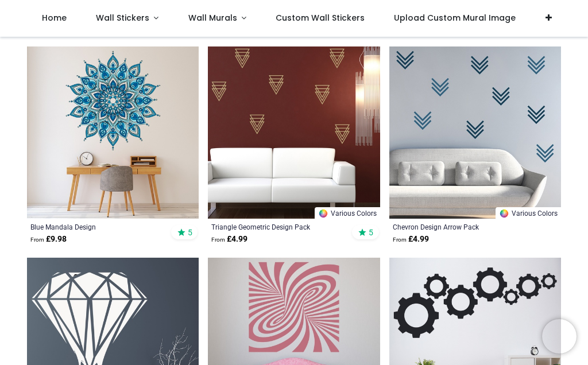  What do you see at coordinates (96, 227) in the screenshot?
I see `a: Blue Mandala Design` at bounding box center [96, 227].